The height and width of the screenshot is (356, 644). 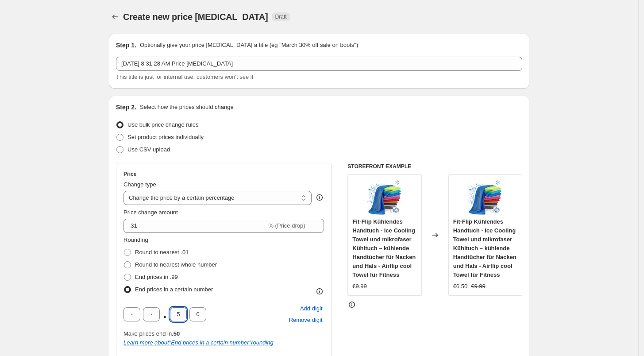 I want to click on h3: Price, so click(x=130, y=174).